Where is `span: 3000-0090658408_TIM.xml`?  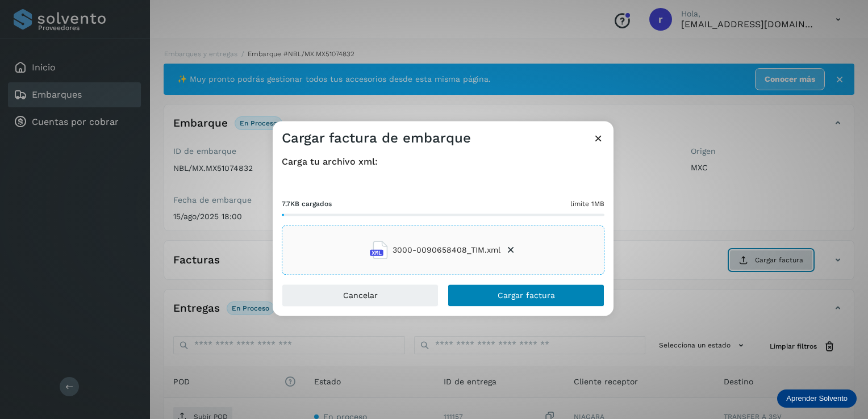
span: 3000-0090658408_TIM.xml is located at coordinates (447, 250).